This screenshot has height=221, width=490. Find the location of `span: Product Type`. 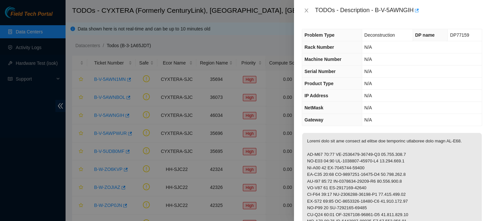

span: Product Type is located at coordinates (319, 84).